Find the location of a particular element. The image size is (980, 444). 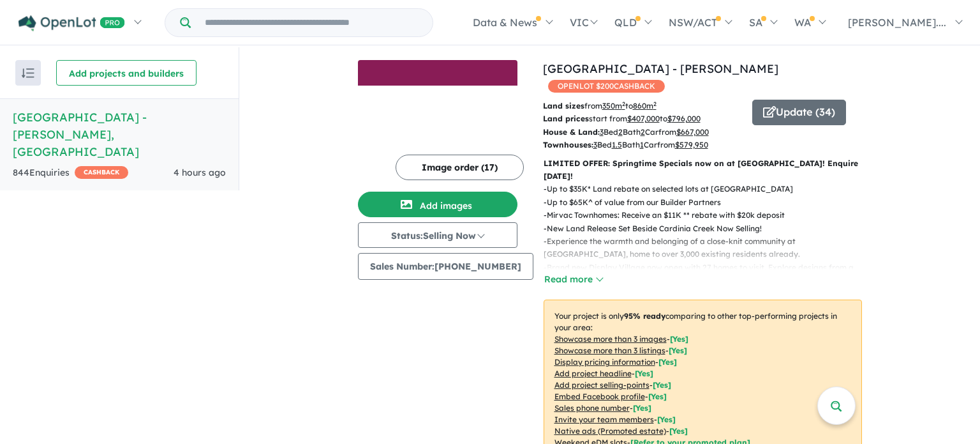

u: Add project selling-points is located at coordinates (602, 384).